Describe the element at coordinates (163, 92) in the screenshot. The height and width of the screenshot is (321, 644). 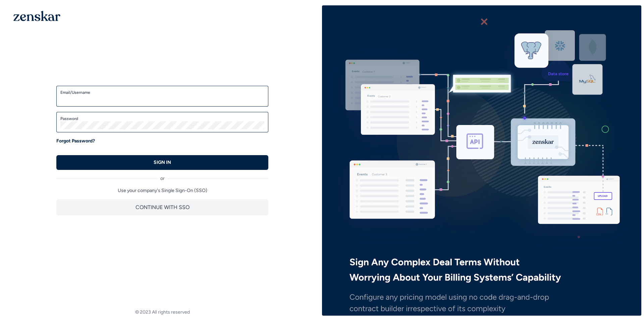
I see `label: Email/Username` at that location.